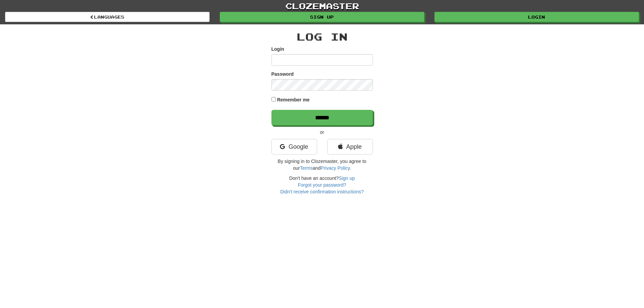 This screenshot has width=644, height=308. I want to click on p: By signing in to Clozemaster, you agree to our and ., so click(322, 165).